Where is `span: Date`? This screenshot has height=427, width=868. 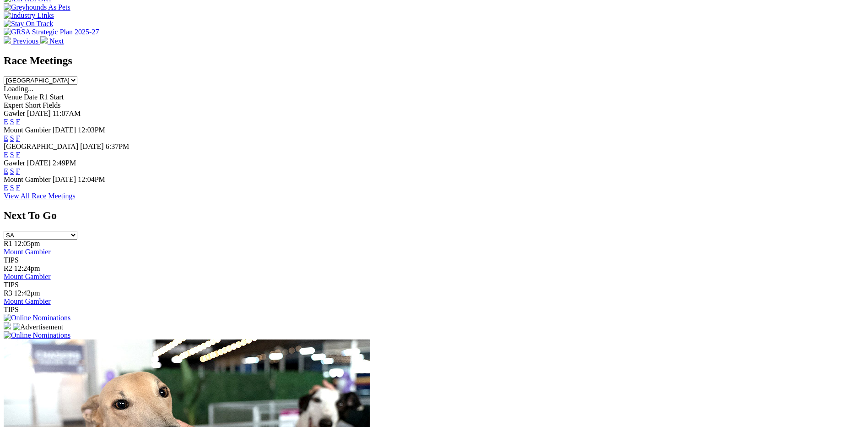 span: Date is located at coordinates (31, 97).